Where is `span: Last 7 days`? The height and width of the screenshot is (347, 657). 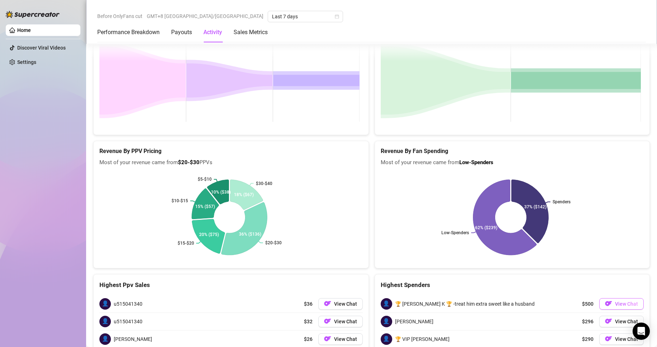
span: Last 7 days is located at coordinates (306, 17).